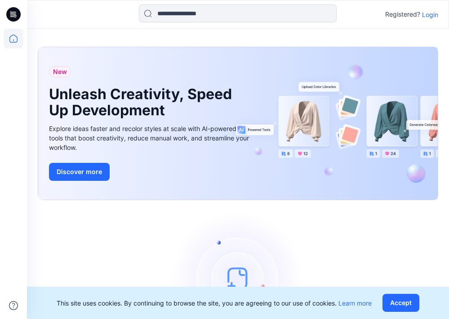  Describe the element at coordinates (355, 303) in the screenshot. I see `a: Learn more` at that location.